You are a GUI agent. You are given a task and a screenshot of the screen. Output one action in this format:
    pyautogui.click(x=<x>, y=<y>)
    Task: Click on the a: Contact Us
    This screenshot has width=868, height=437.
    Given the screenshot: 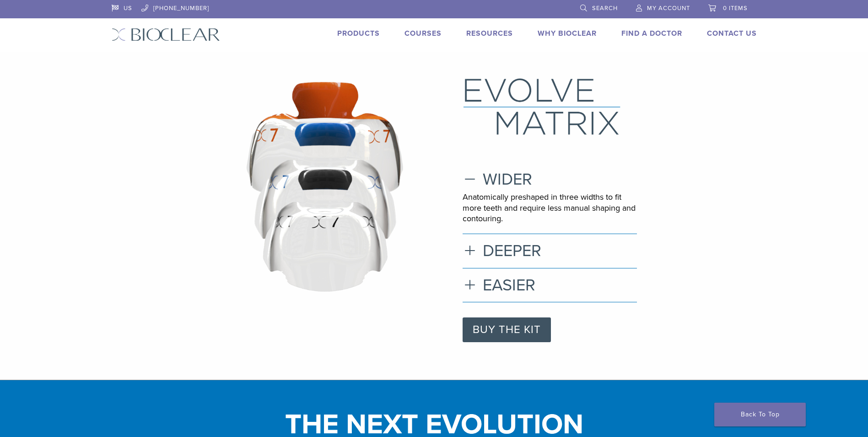 What is the action you would take?
    pyautogui.click(x=732, y=34)
    